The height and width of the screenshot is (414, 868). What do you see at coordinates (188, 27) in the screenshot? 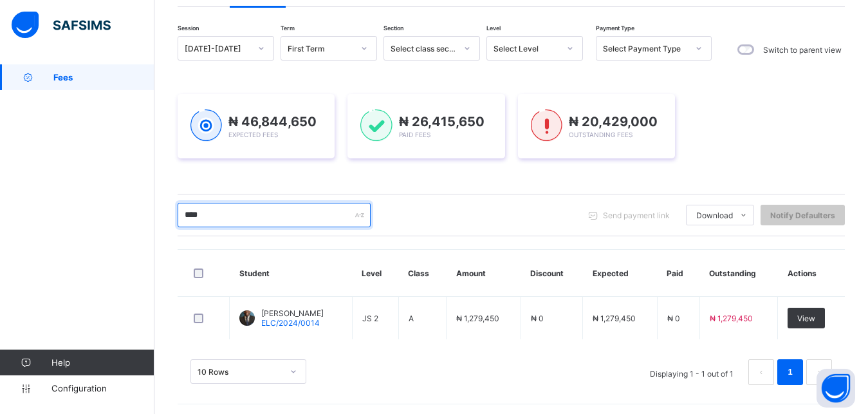
I see `span: Session` at bounding box center [188, 27].